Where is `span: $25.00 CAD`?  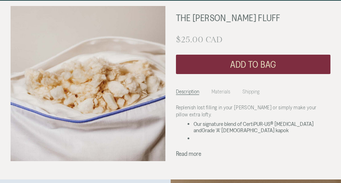 span: $25.00 CAD is located at coordinates (199, 39).